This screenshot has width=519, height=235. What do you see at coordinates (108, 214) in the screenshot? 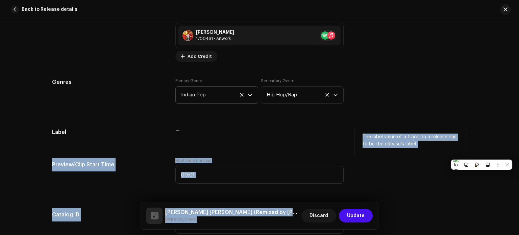
I see `h5: Catalog ID` at bounding box center [108, 214].